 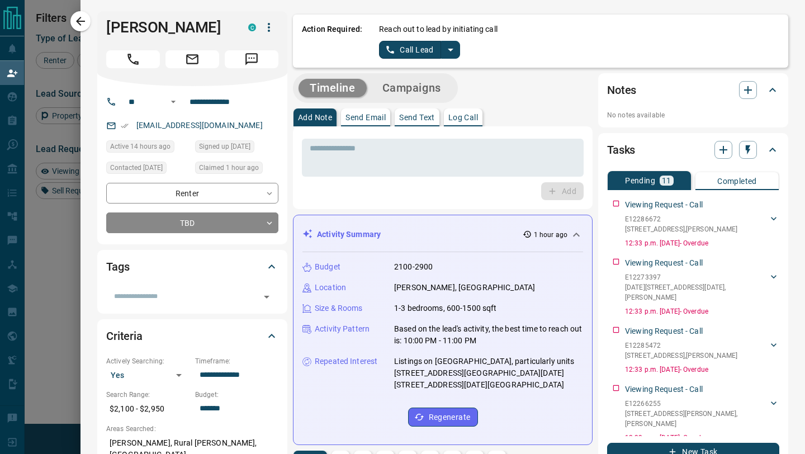 I want to click on p: Budget:, so click(x=236, y=395).